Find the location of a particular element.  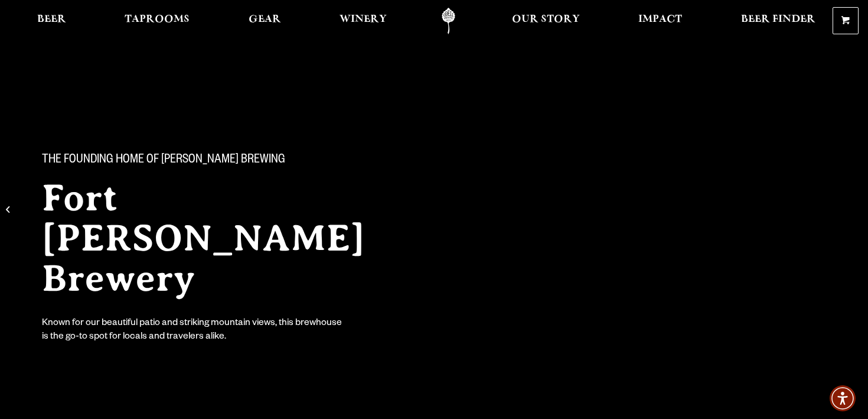

div: Accessibility Menu is located at coordinates (843, 398).